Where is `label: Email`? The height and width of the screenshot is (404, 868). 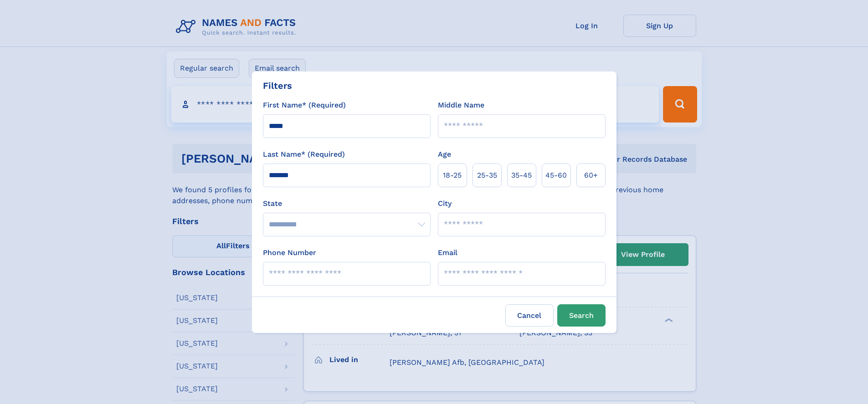
label: Email is located at coordinates (448, 253).